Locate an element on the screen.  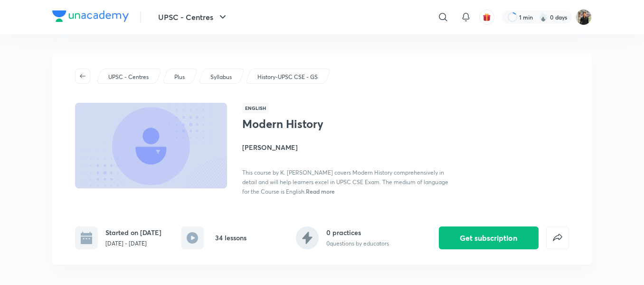
h1: Modern History is located at coordinates (319, 124).